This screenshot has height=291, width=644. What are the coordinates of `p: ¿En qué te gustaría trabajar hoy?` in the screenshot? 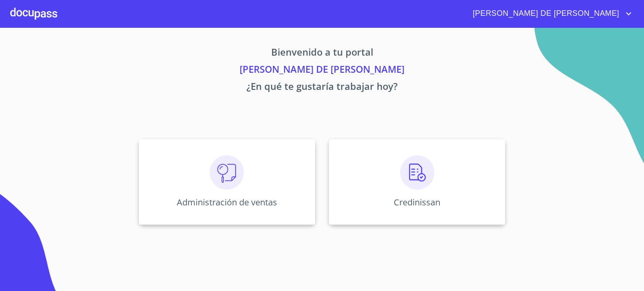 It's located at (322, 88).